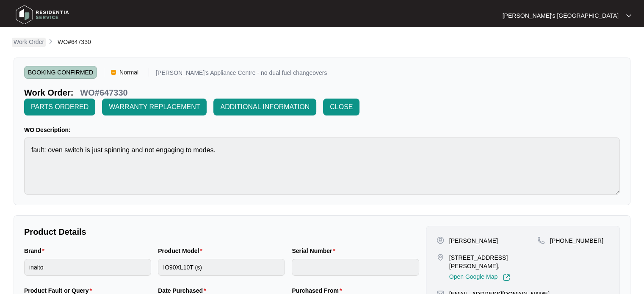  I want to click on a: Work Order, so click(29, 42).